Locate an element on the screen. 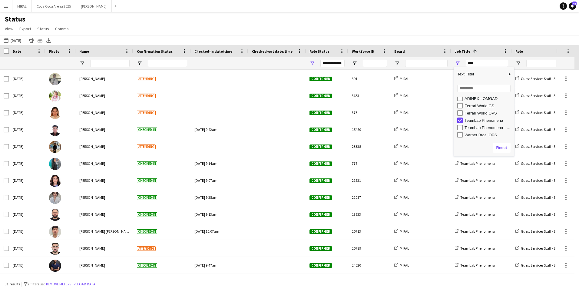 This screenshot has width=579, height=289. span: Comms is located at coordinates (62, 29).